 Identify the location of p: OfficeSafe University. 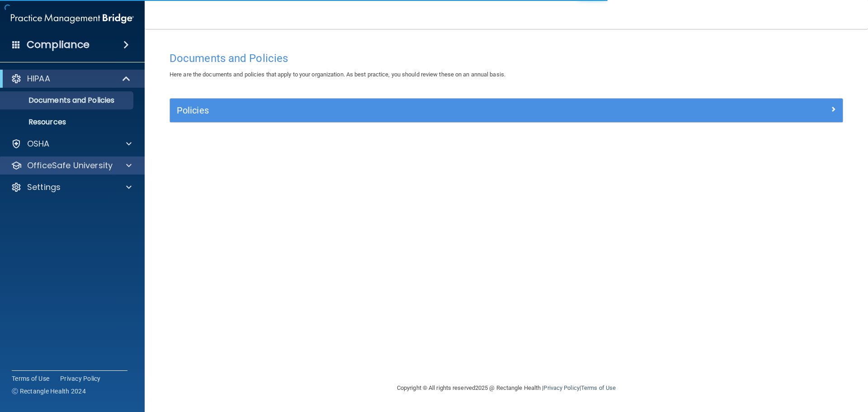
(70, 165).